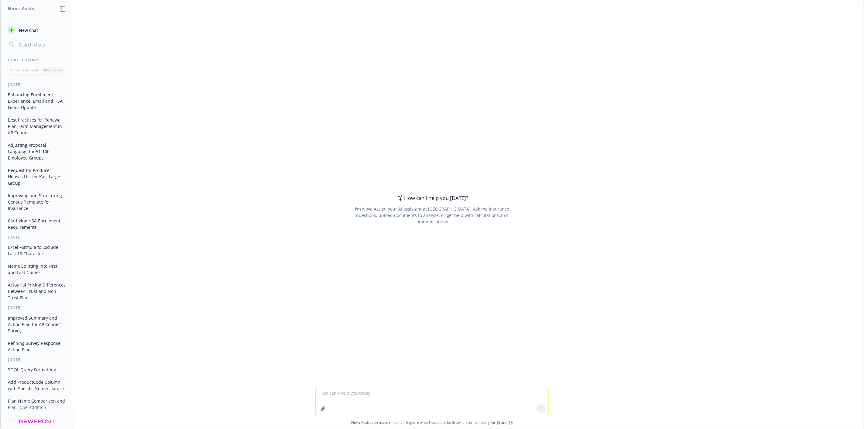 This screenshot has height=429, width=864. What do you see at coordinates (37, 60) in the screenshot?
I see `div: Chat History` at bounding box center [37, 60].